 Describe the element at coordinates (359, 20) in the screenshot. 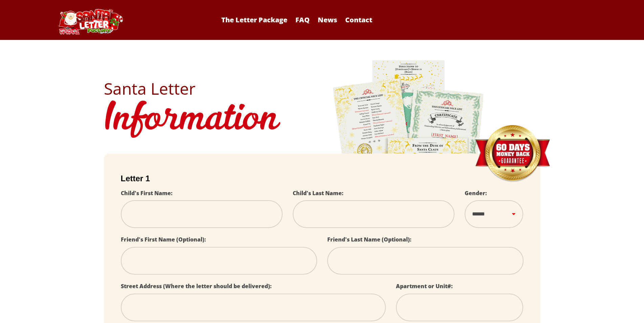

I see `a: Contact` at that location.